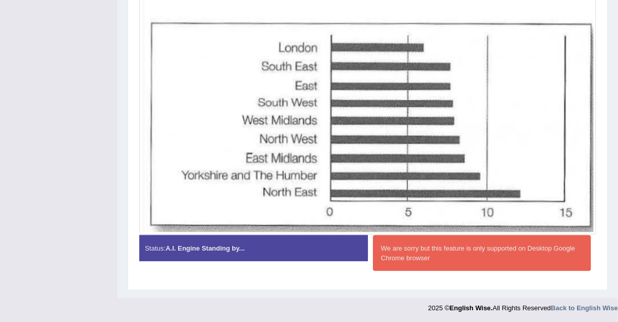 This screenshot has height=322, width=618. Describe the element at coordinates (584, 308) in the screenshot. I see `strong: Back to English Wise` at that location.